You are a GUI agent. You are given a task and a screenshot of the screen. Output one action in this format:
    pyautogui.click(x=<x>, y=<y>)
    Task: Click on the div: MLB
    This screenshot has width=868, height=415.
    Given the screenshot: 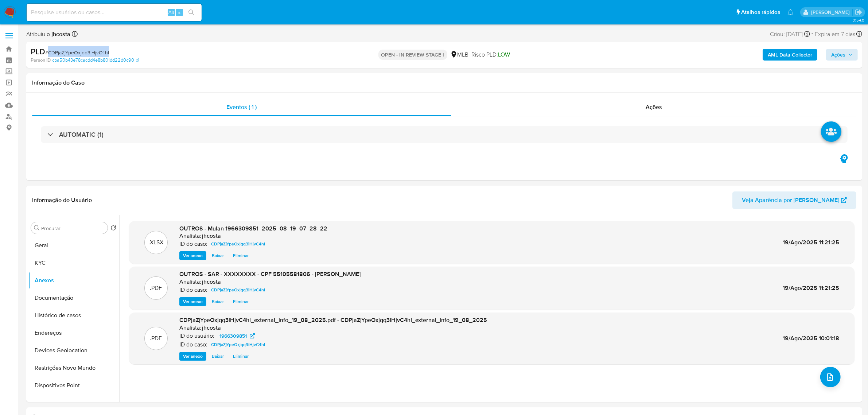 What is the action you would take?
    pyautogui.click(x=459, y=55)
    